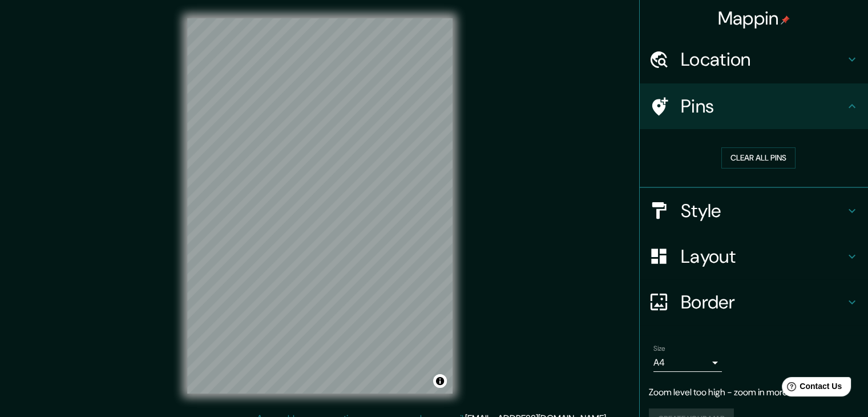 This screenshot has height=417, width=868. Describe the element at coordinates (763, 210) in the screenshot. I see `h4: Style` at that location.